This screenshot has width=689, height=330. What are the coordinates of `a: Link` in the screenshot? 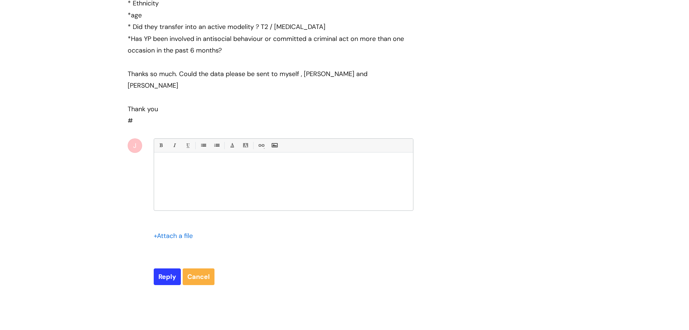 It's located at (261, 145).